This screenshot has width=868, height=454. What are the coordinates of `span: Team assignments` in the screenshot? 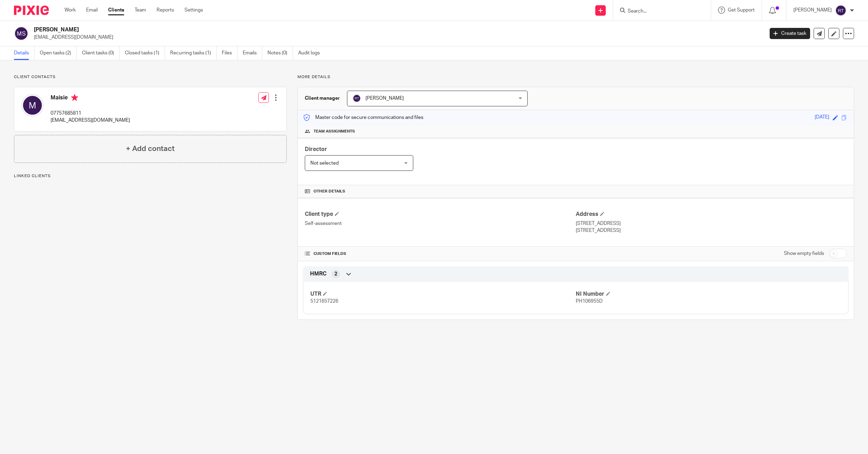 It's located at (334, 131).